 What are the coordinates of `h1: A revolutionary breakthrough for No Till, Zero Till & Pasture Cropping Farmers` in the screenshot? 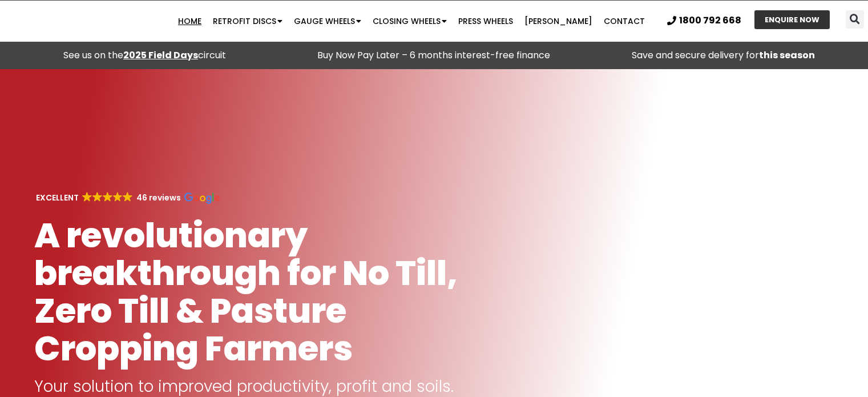 It's located at (254, 292).